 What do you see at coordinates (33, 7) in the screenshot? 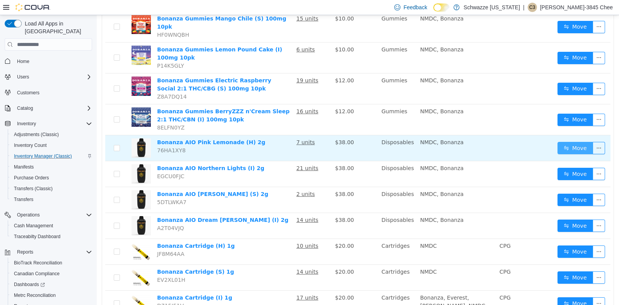
I see `img: Cova` at bounding box center [33, 7].